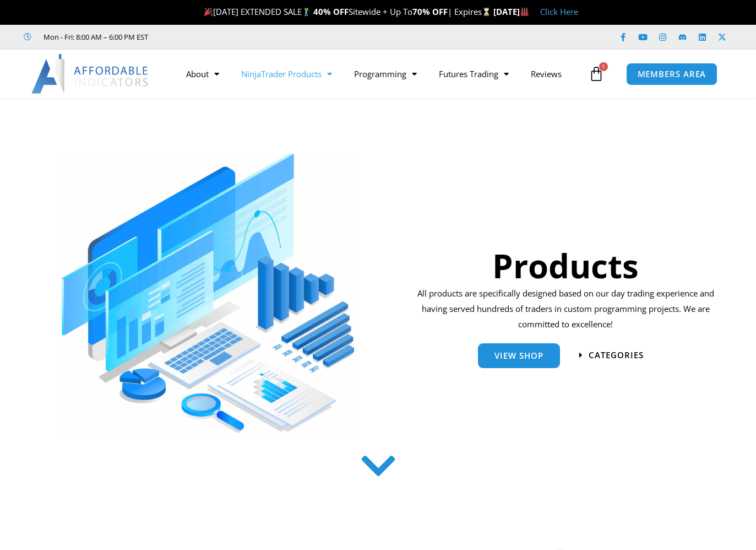  I want to click on strong: 70% OFF, so click(430, 12).